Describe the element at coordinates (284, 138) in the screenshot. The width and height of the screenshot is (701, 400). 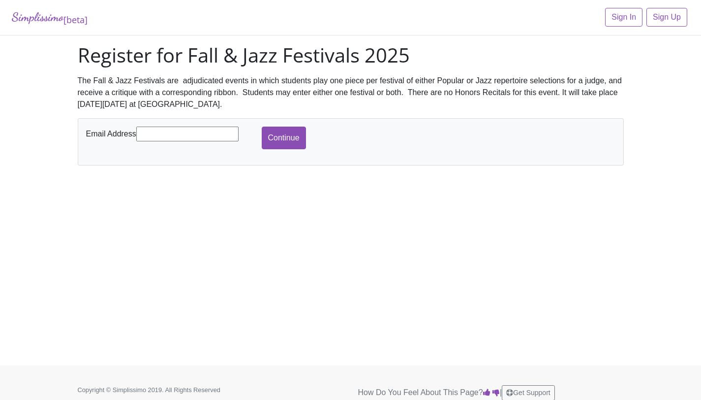
I see `input: Continue` at that location.